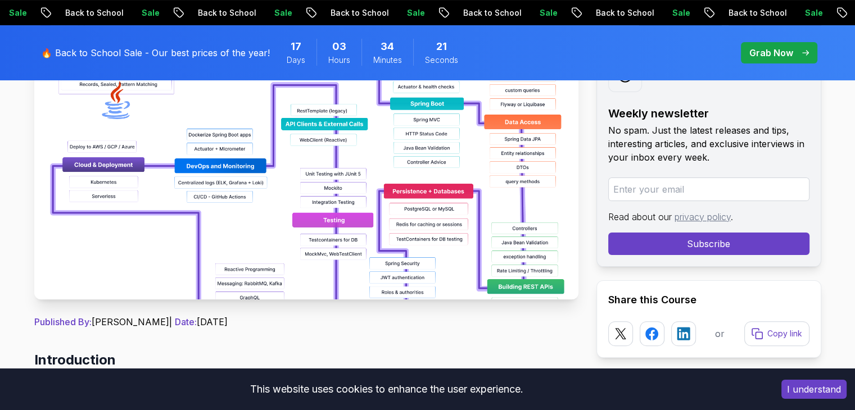 The image size is (855, 410). Describe the element at coordinates (339, 60) in the screenshot. I see `span: Hours` at that location.